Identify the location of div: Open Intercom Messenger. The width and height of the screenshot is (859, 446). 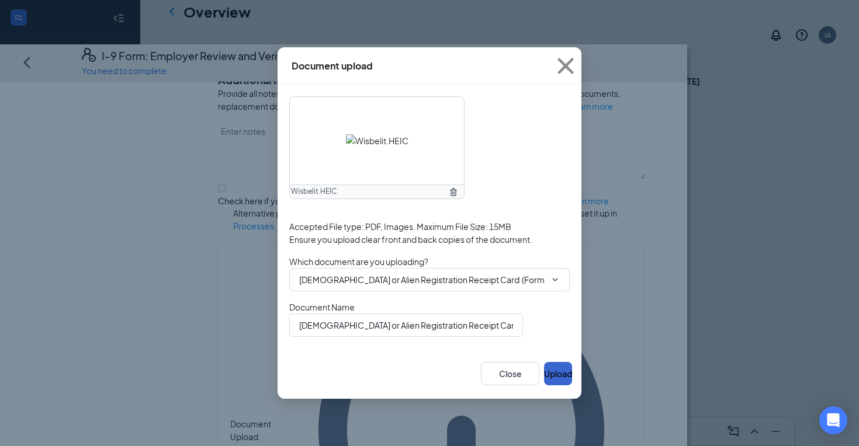
(833, 421).